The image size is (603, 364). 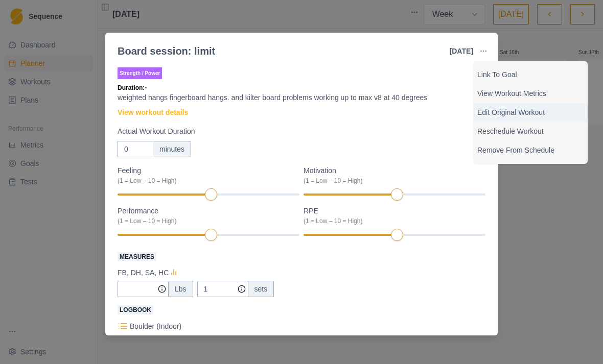 What do you see at coordinates (143, 272) in the screenshot?
I see `p: FB, DH, SA, HC` at bounding box center [143, 272].